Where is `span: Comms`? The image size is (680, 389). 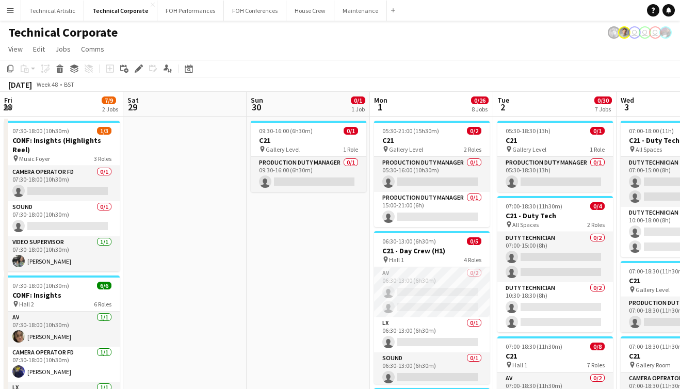
span: Comms is located at coordinates (92, 49).